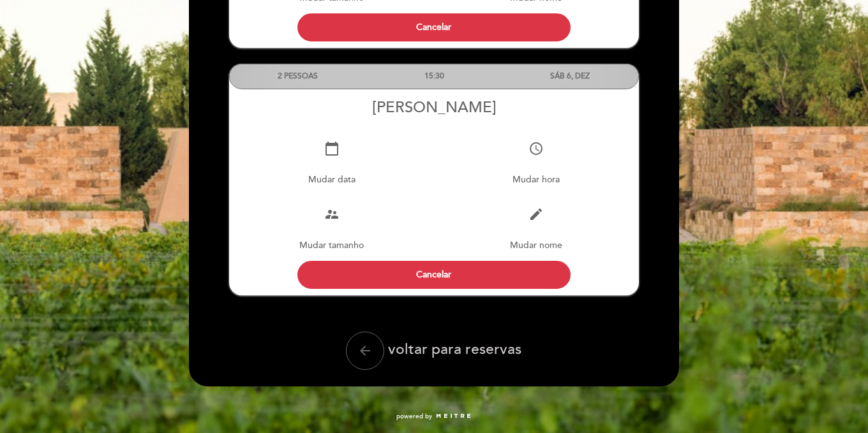 This screenshot has height=433, width=868. I want to click on span: Mudar hora, so click(536, 179).